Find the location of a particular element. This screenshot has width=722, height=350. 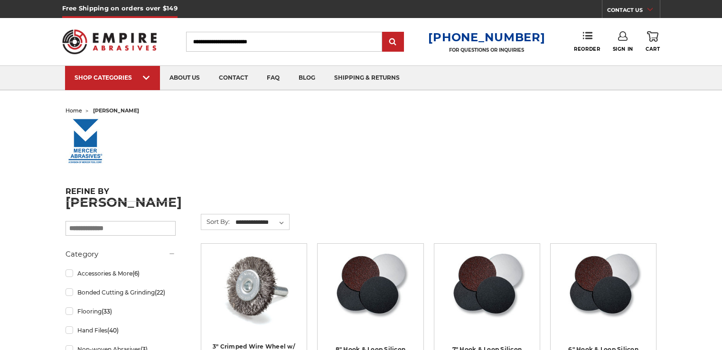

p: FOR QUESTIONS OR INQUIRIES is located at coordinates (487, 50).